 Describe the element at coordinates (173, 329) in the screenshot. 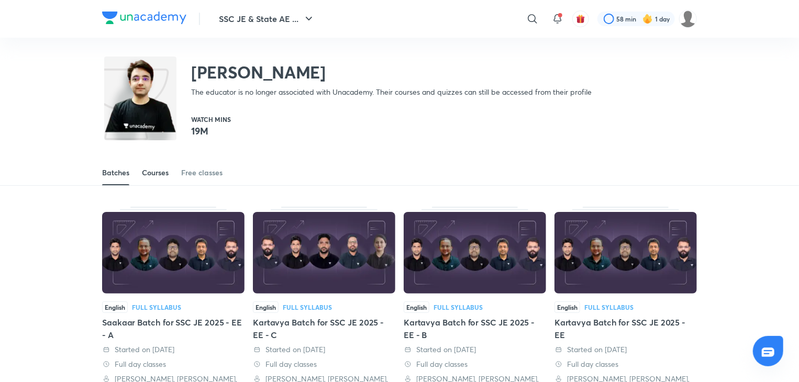

I see `div: Saakaar Batch for SSC JE 2025 - EE - A` at that location.